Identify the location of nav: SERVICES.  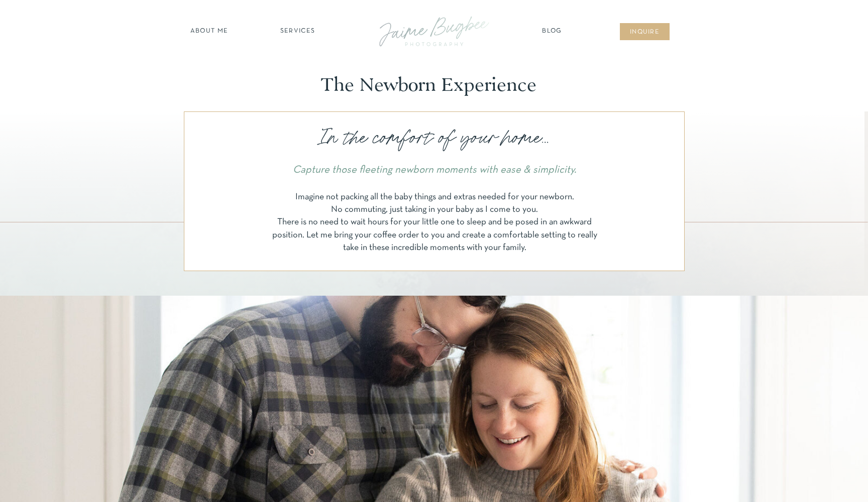
(297, 32).